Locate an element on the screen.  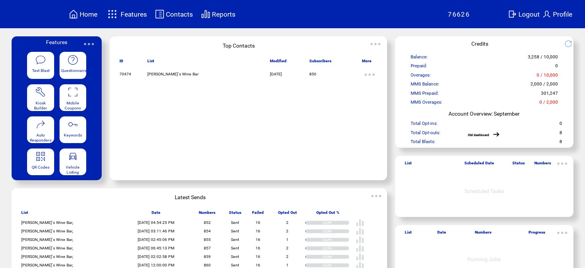
span: ID is located at coordinates (121, 63).